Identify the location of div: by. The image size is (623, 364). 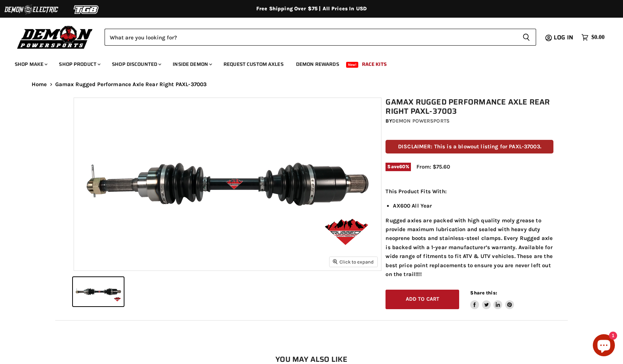
(469, 121).